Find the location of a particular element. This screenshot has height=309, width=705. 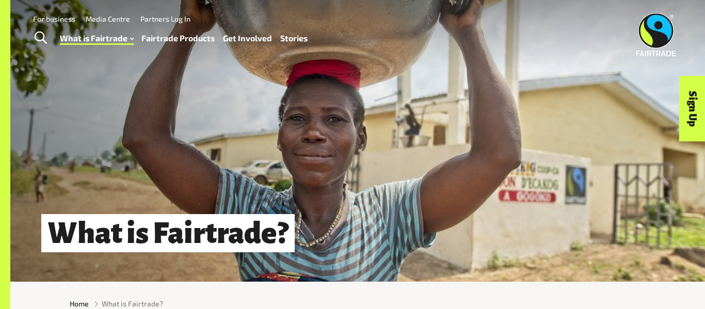

span: Home is located at coordinates (79, 304).